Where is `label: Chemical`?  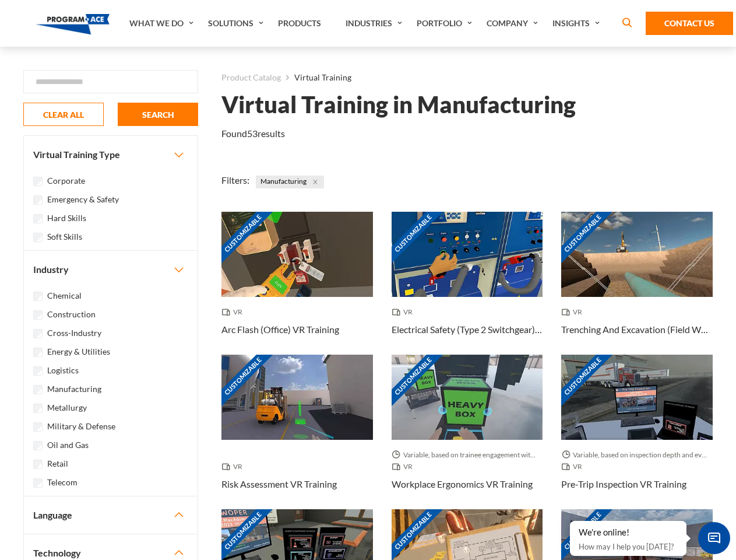 label: Chemical is located at coordinates (64, 296).